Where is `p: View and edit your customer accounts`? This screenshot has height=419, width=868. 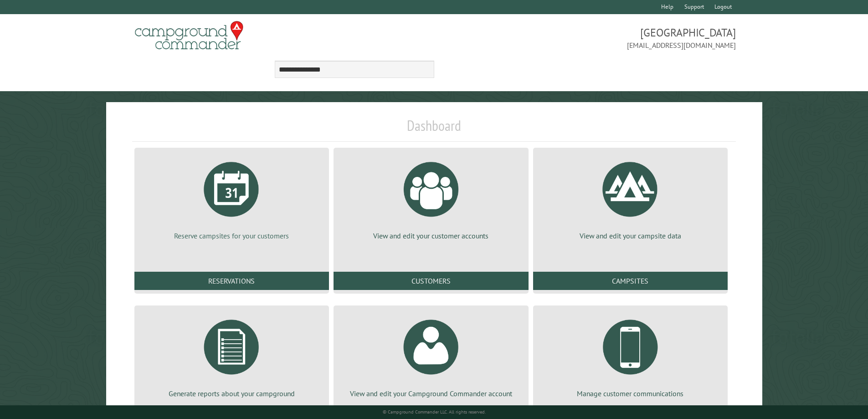 p: View and edit your customer accounts is located at coordinates (431, 236).